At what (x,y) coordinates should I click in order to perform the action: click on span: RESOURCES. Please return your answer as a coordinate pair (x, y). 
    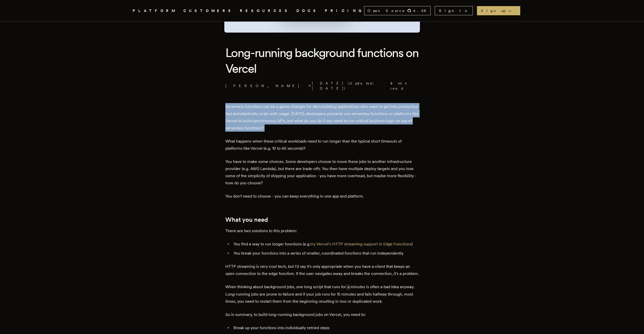
    Looking at the image, I should click on (265, 11).